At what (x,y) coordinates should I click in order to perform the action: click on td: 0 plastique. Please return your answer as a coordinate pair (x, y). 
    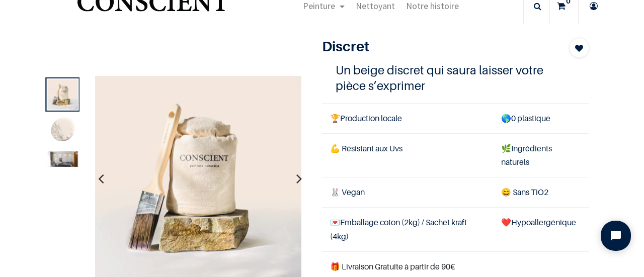
    Looking at the image, I should click on (541, 118).